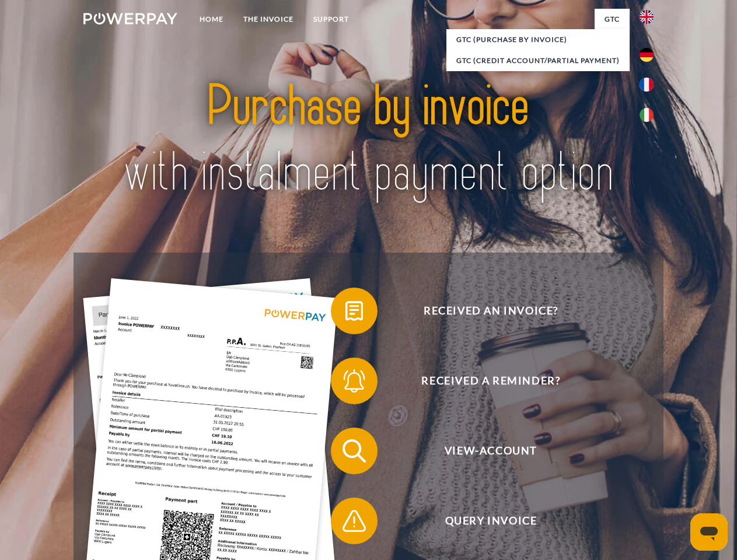 Image resolution: width=737 pixels, height=560 pixels. I want to click on a: Query Invoice, so click(482, 521).